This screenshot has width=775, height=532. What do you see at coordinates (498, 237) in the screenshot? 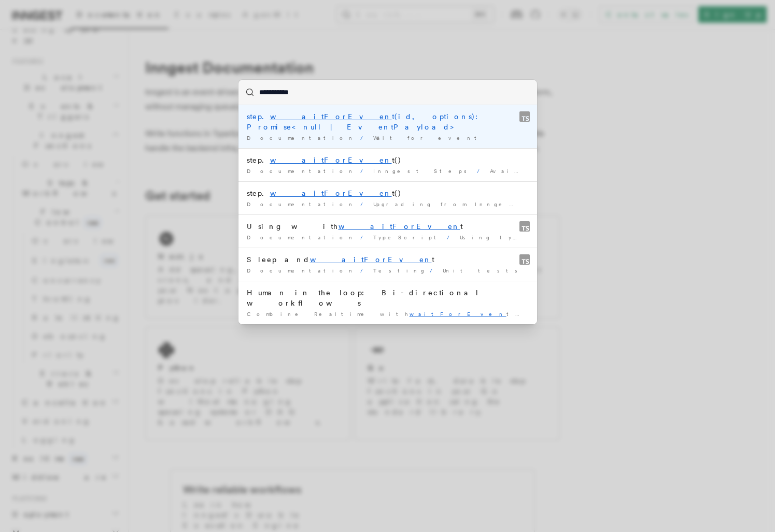
I see `span: Using types` at bounding box center [498, 237].